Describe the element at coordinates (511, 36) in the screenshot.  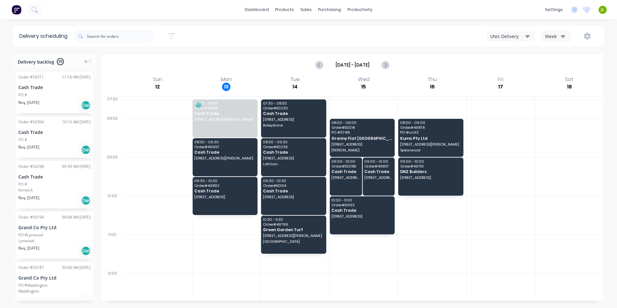
I see `button: Utes Delivery` at that location.